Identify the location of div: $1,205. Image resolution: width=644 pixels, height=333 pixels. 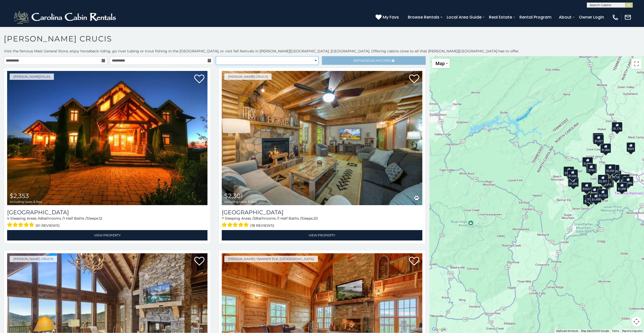
(574, 182).